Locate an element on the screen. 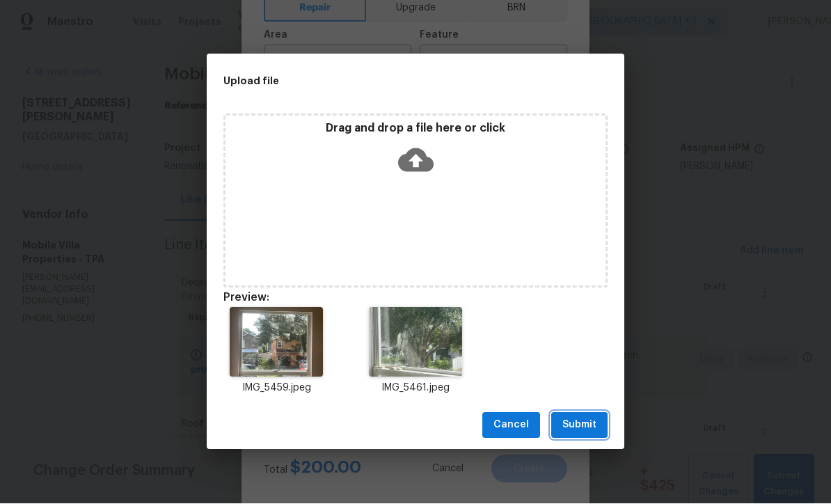 The width and height of the screenshot is (831, 504). span: Cancel is located at coordinates (511, 425).